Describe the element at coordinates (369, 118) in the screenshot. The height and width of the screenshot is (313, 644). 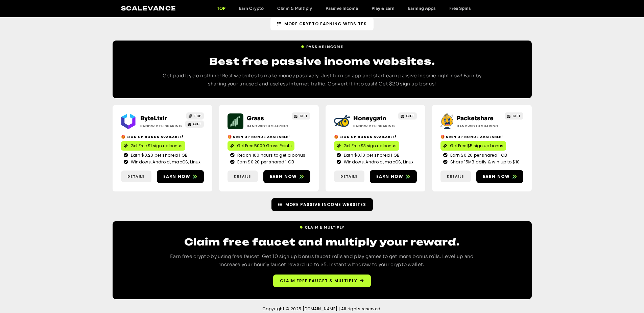
I see `a: Honeygain` at that location.